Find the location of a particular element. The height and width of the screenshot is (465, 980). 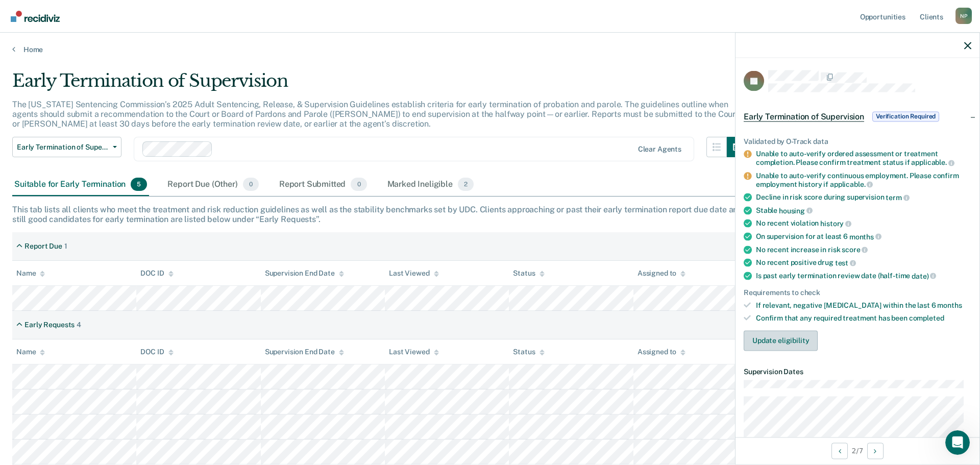

span: 2 is located at coordinates (465, 184).